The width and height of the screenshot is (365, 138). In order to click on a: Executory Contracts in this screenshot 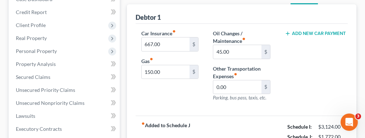, I will do `click(65, 129)`.